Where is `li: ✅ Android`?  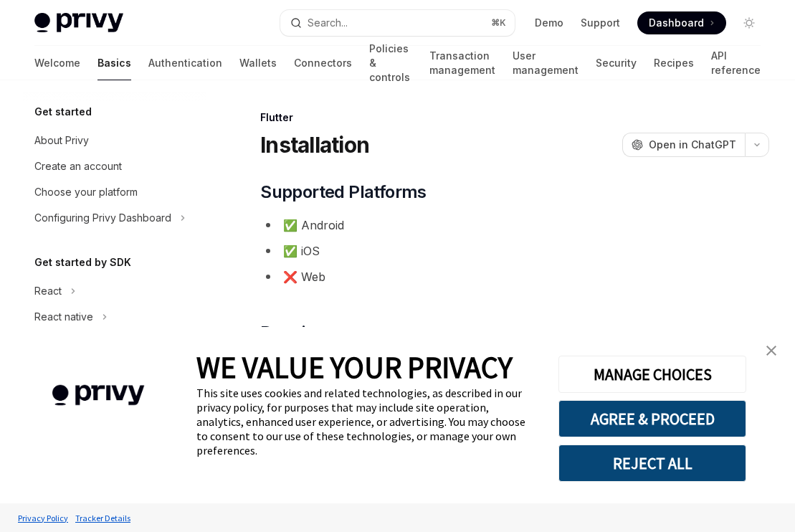 li: ✅ Android is located at coordinates (515, 225).